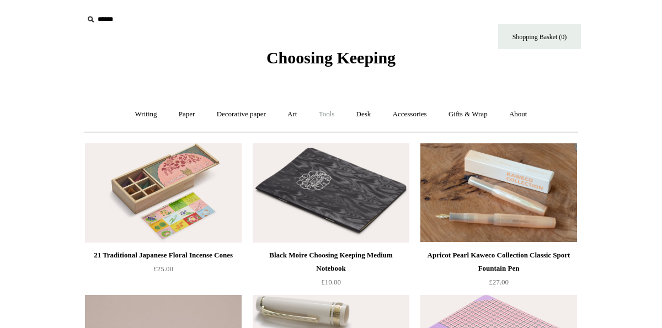 This screenshot has width=662, height=328. Describe the element at coordinates (146, 114) in the screenshot. I see `a: Writing` at that location.